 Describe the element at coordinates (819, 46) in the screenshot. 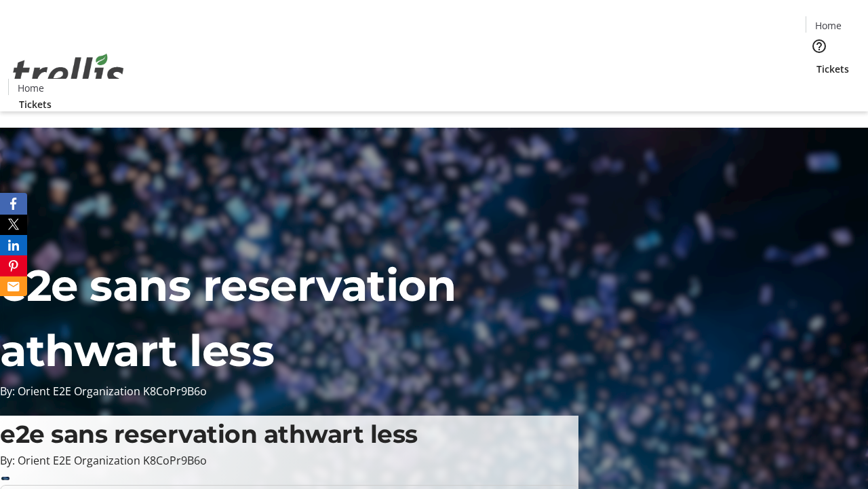

I see `button: Help` at that location.